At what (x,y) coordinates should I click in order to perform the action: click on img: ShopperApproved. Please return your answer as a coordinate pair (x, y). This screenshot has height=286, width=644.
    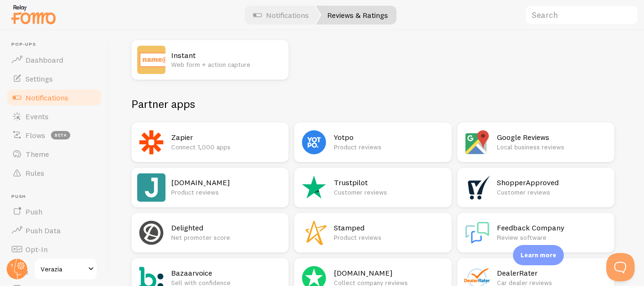
    Looking at the image, I should click on (477, 187).